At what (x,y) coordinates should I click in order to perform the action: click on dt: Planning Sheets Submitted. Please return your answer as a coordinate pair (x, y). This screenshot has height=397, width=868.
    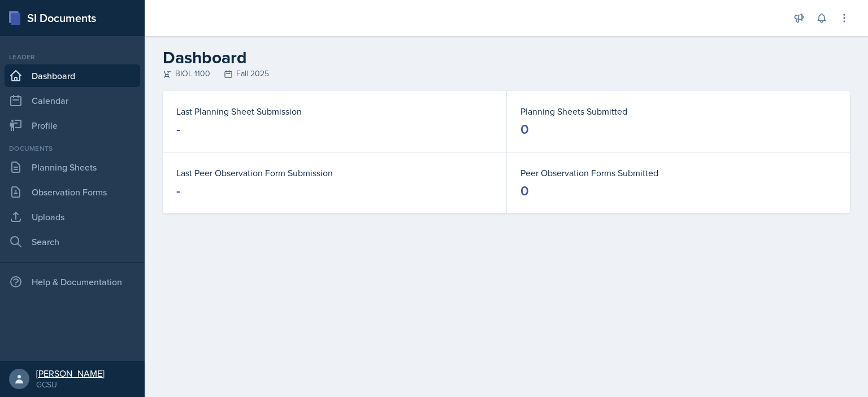
    Looking at the image, I should click on (679, 111).